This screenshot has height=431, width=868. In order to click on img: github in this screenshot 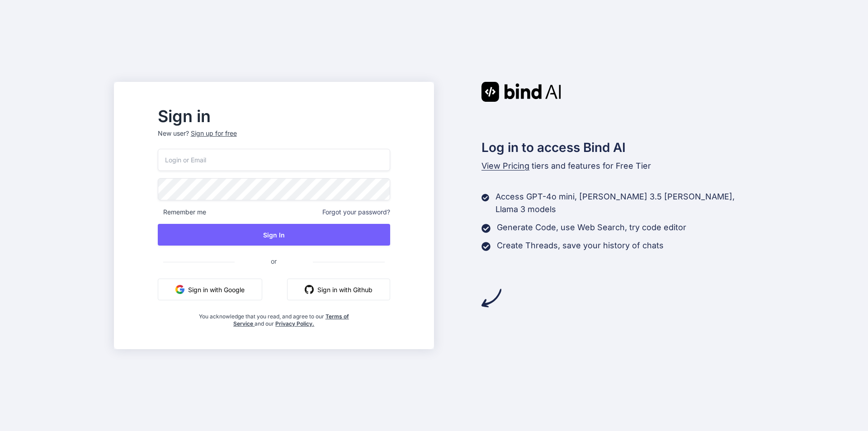, I will do `click(309, 290)`.